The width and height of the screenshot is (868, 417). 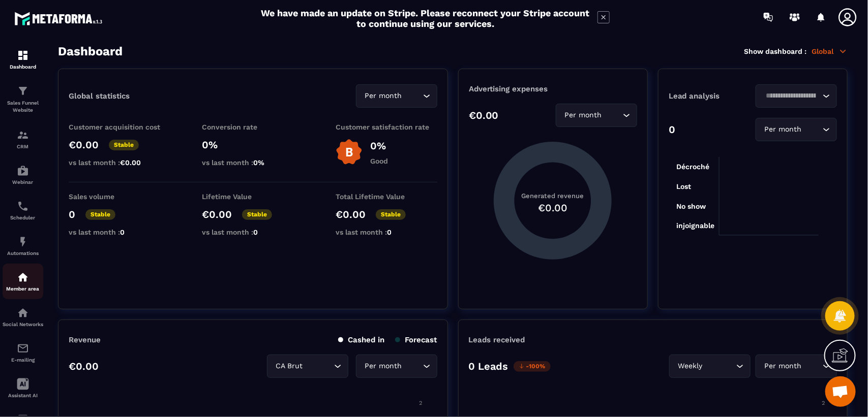 What do you see at coordinates (841, 392) in the screenshot?
I see `div: Ouvrir le chat` at bounding box center [841, 392].